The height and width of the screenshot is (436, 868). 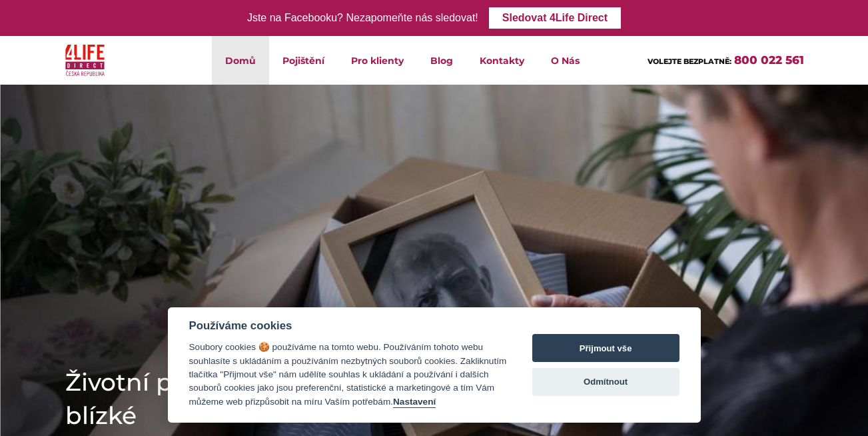 What do you see at coordinates (605, 382) in the screenshot?
I see `button: Odmítnout` at bounding box center [605, 382].